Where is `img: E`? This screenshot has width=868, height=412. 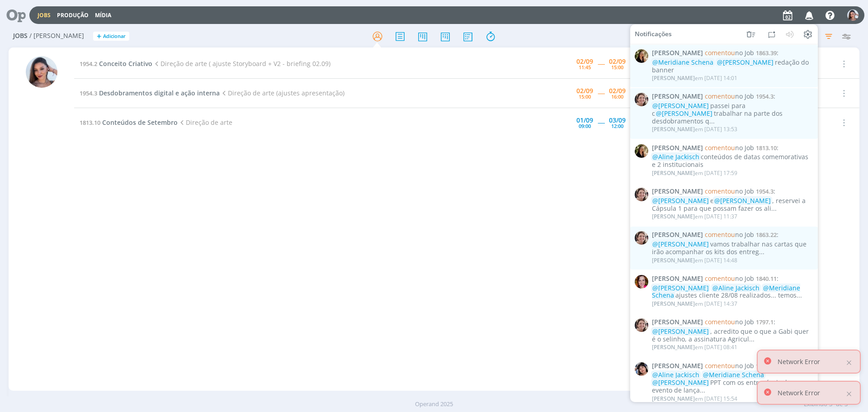
img: E is located at coordinates (641, 369).